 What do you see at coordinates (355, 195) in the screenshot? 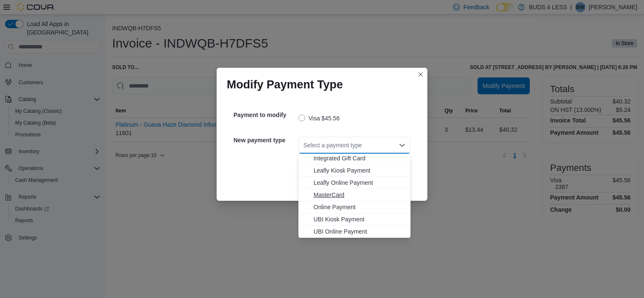
I see `button: MasterCard` at bounding box center [355, 195].